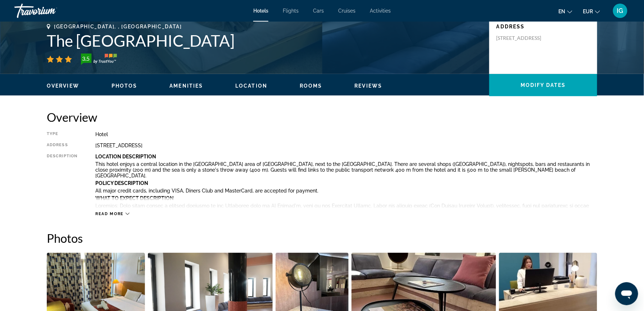 The image size is (644, 311). What do you see at coordinates (99, 59) in the screenshot?
I see `img: trustyou-badge-hor.svg` at bounding box center [99, 59].